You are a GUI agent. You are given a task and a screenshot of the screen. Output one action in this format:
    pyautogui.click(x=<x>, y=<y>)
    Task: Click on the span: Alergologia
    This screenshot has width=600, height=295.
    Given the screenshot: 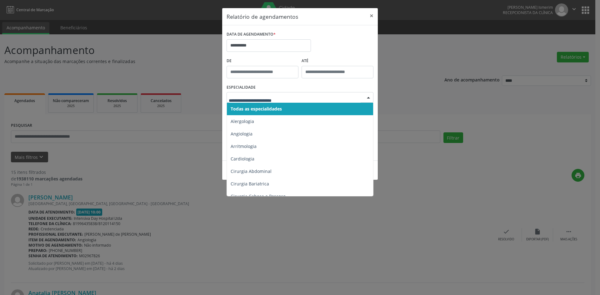 What is the action you would take?
    pyautogui.click(x=242, y=121)
    